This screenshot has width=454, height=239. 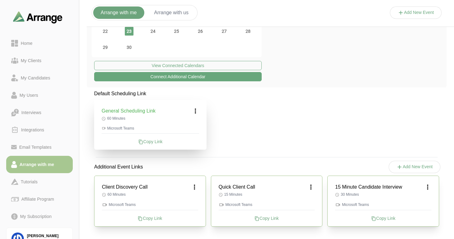 I want to click on div: Tutorials, so click(x=29, y=182).